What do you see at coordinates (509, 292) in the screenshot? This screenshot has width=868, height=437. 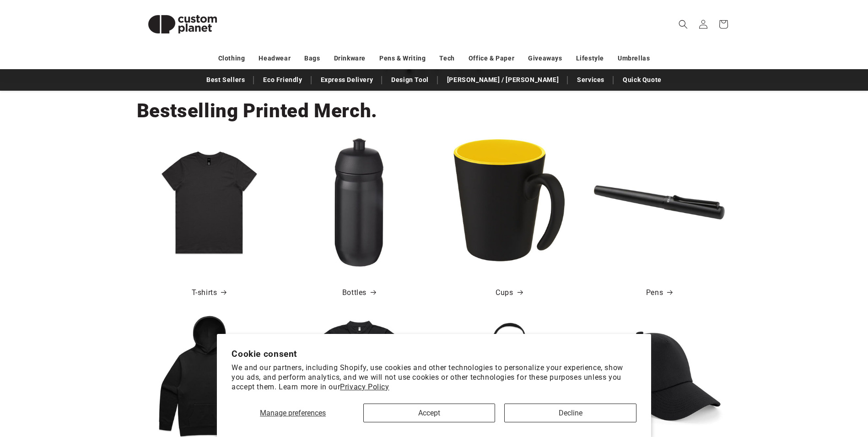 I see `a: Cups` at bounding box center [509, 292].